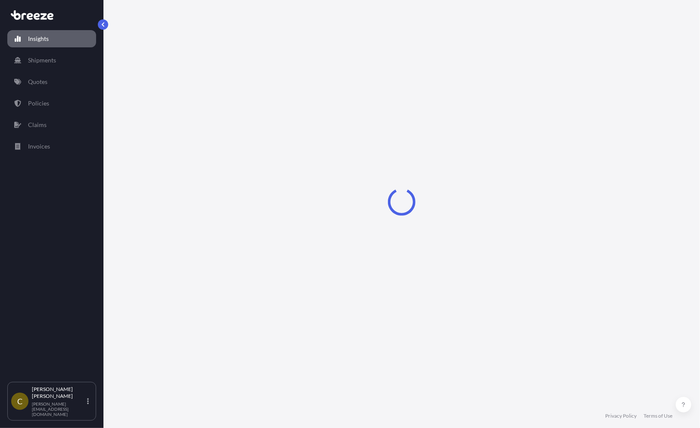 This screenshot has width=700, height=428. What do you see at coordinates (658, 416) in the screenshot?
I see `a: Terms of Use` at bounding box center [658, 416].